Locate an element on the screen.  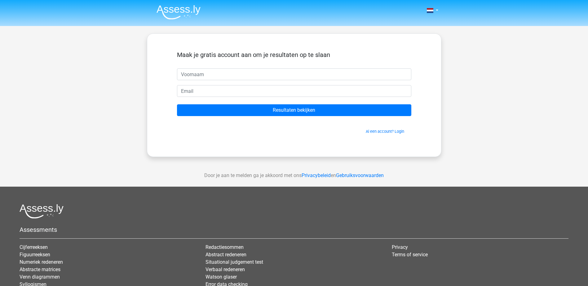
a: Gebruiksvoorwaarden is located at coordinates (360, 175).